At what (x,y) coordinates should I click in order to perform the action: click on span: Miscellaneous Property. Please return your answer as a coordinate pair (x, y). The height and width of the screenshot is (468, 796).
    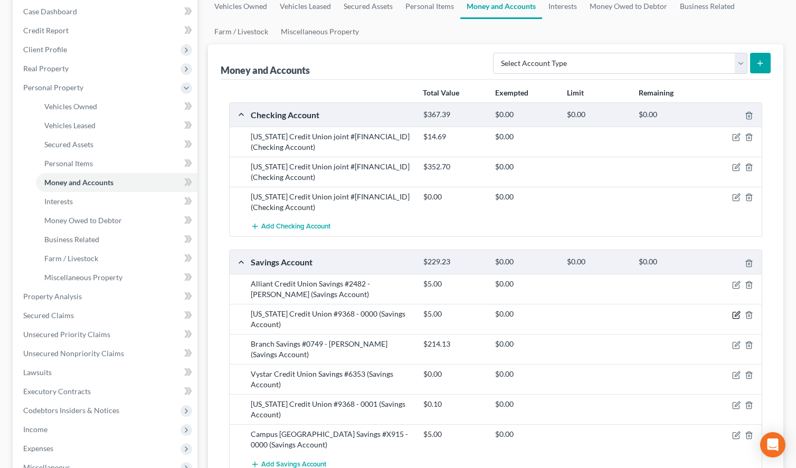
    Looking at the image, I should click on (83, 277).